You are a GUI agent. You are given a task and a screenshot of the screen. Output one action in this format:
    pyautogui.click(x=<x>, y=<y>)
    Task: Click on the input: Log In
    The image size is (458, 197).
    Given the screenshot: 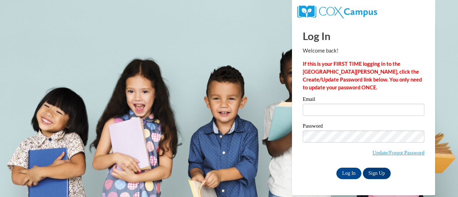 What is the action you would take?
    pyautogui.click(x=349, y=173)
    